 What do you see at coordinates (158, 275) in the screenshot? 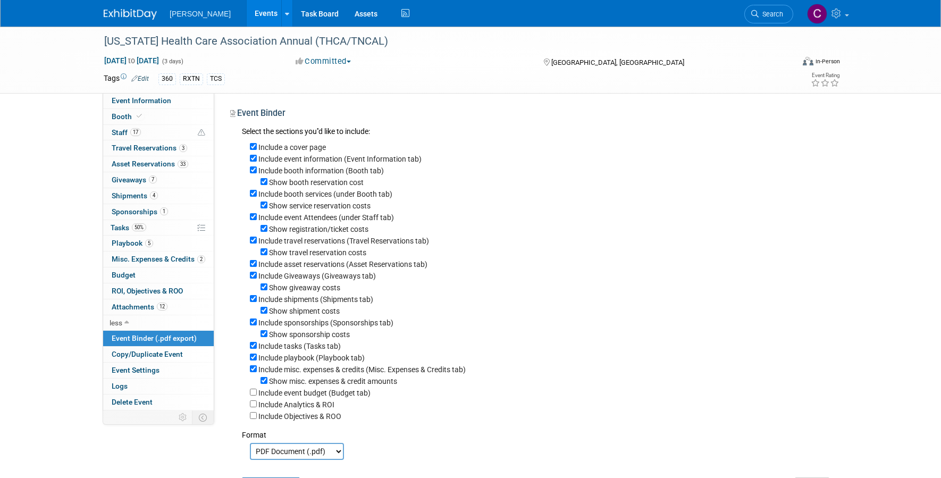
I see `a: Budget` at bounding box center [158, 275].